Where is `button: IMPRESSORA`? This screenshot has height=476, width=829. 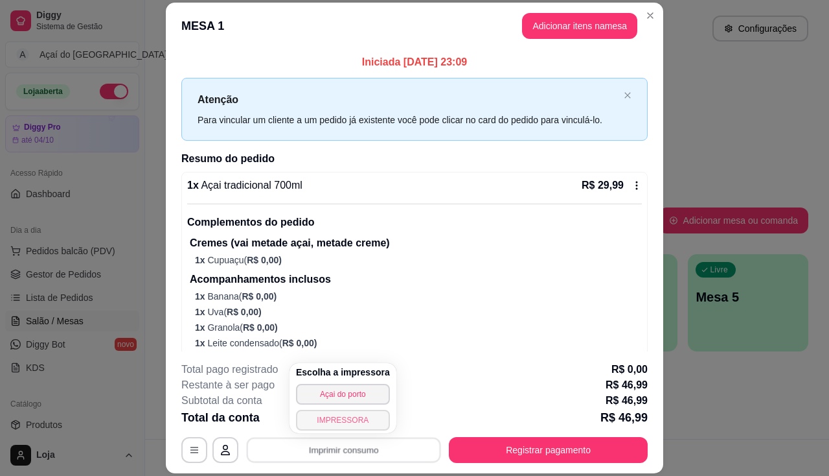 button: IMPRESSORA is located at coordinates (343, 420).